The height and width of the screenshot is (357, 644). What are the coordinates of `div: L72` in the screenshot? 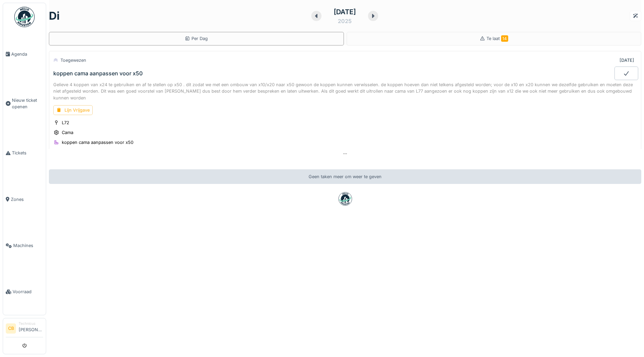 It's located at (66, 123).